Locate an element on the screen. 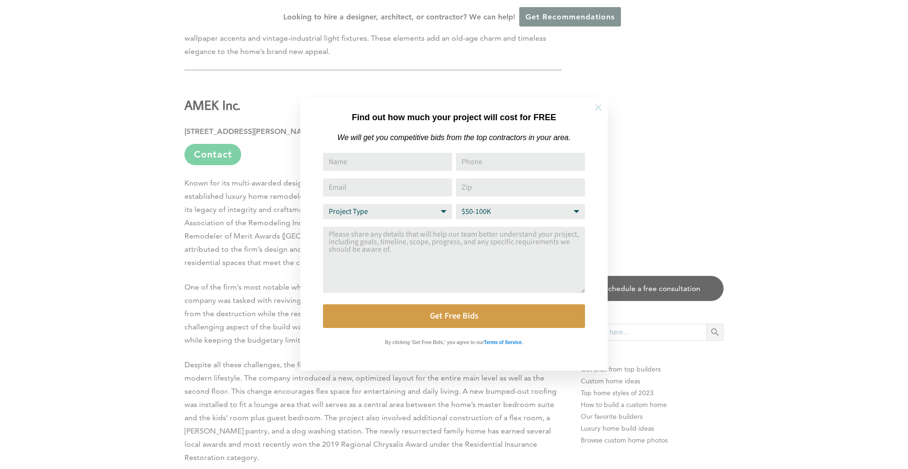 The image size is (908, 469). strong: By clicking 'Get Free Bids,' you agree to our is located at coordinates (434, 342).